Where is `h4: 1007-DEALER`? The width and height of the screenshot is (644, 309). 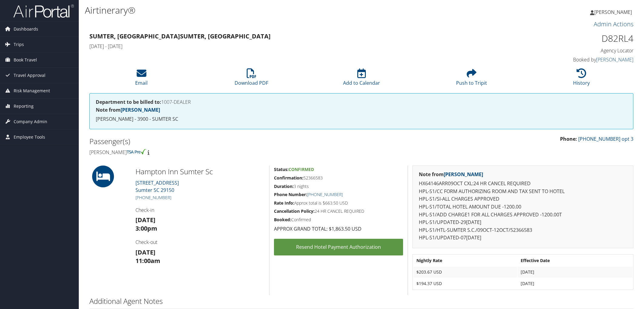
h4: 1007-DEALER is located at coordinates (361, 102).